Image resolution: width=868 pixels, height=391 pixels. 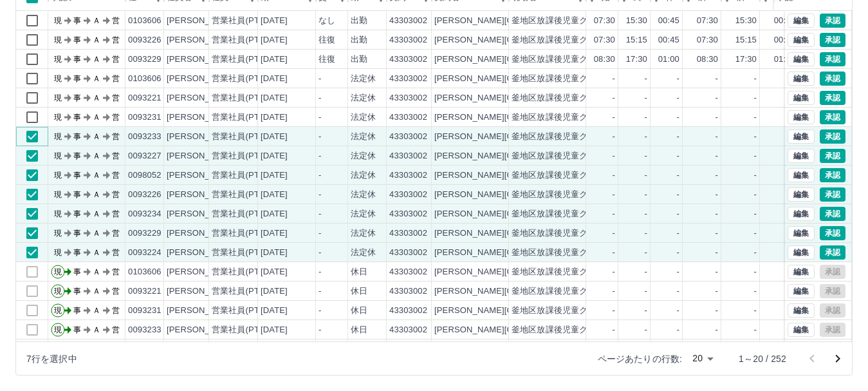 What do you see at coordinates (783, 59) in the screenshot?
I see `div: 01:00` at bounding box center [783, 59].